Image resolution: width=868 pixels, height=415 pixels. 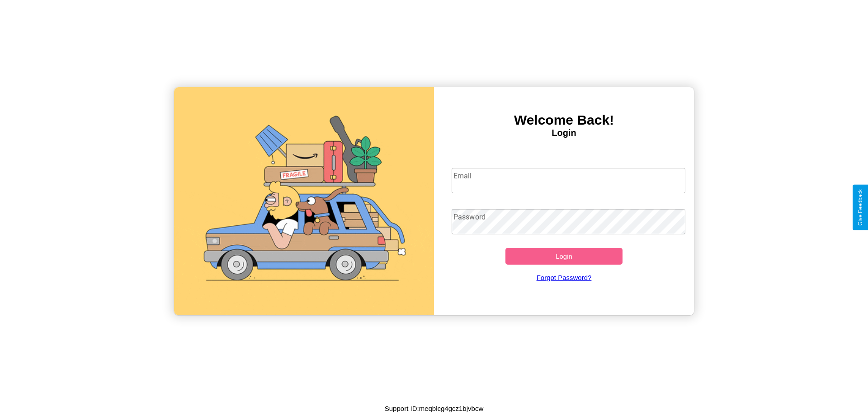 I want to click on h3: Welcome Back!, so click(x=563, y=120).